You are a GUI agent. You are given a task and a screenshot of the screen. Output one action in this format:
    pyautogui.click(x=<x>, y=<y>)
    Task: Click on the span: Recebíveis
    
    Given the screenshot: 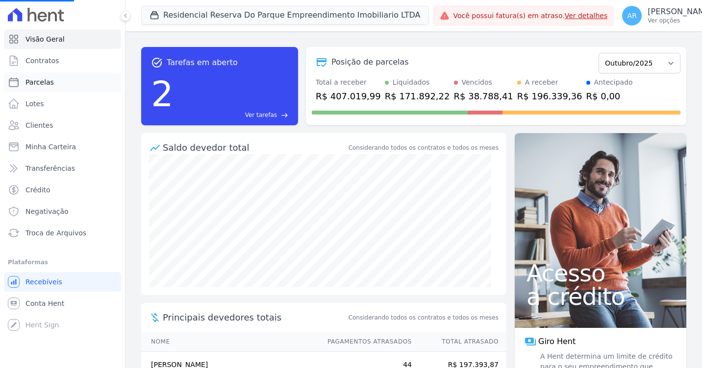 What is the action you would take?
    pyautogui.click(x=44, y=282)
    